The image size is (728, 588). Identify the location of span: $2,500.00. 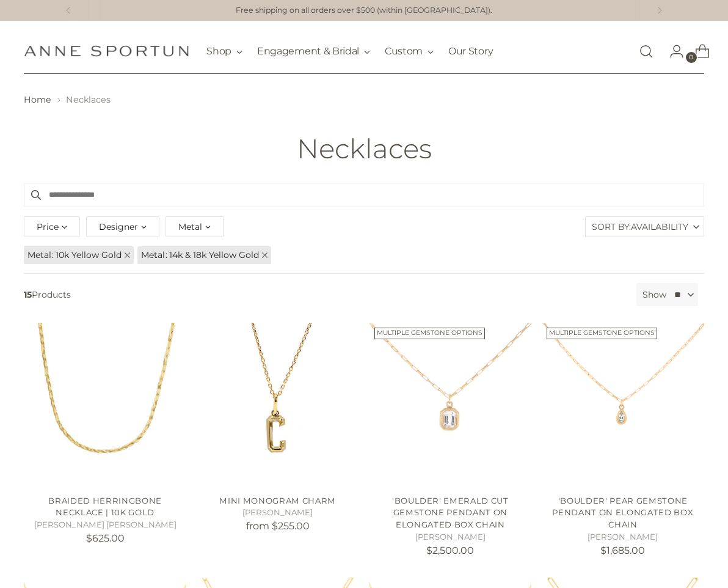
(450, 550).